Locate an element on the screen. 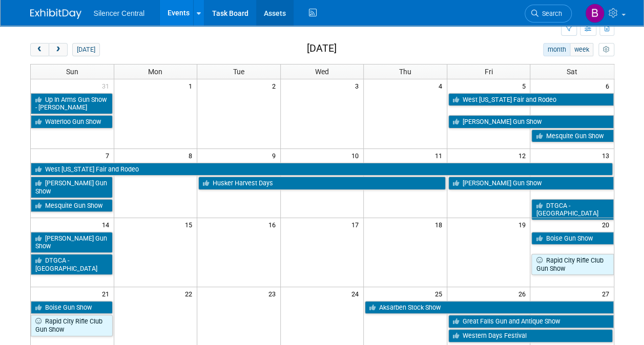  span: 20 is located at coordinates (607, 224).